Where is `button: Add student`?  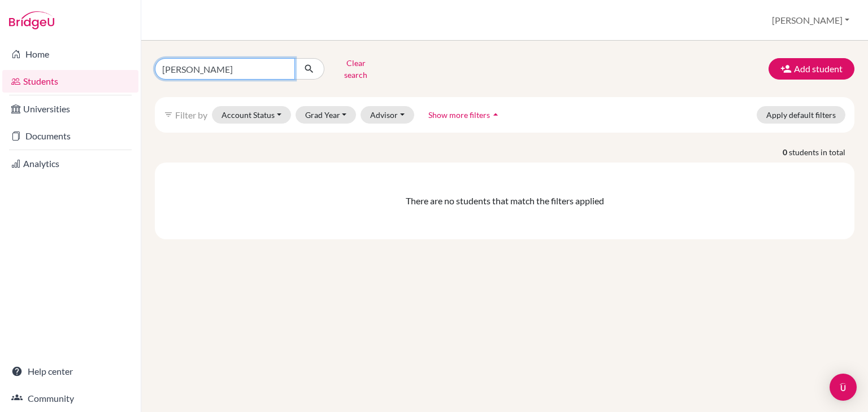
button: Add student is located at coordinates (811, 69).